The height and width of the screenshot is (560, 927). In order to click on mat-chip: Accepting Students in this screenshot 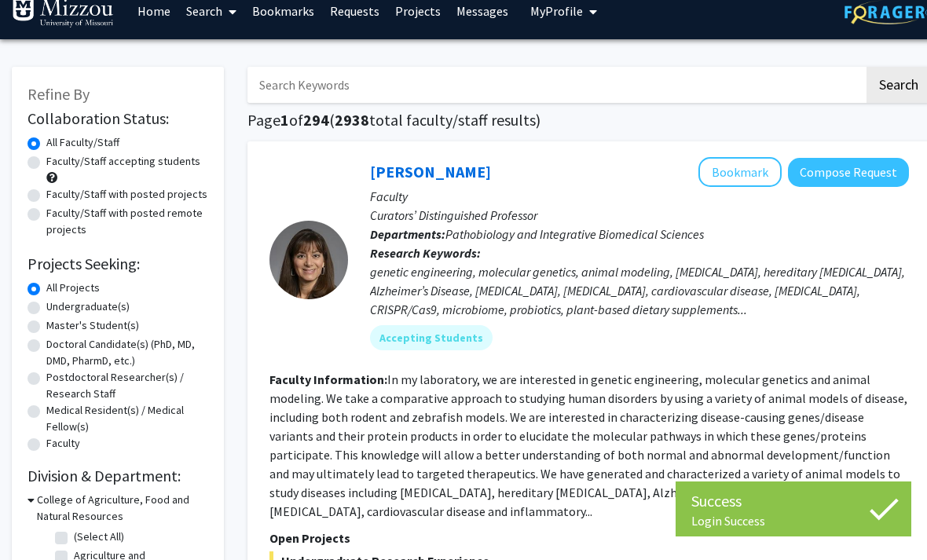, I will do `click(431, 338)`.